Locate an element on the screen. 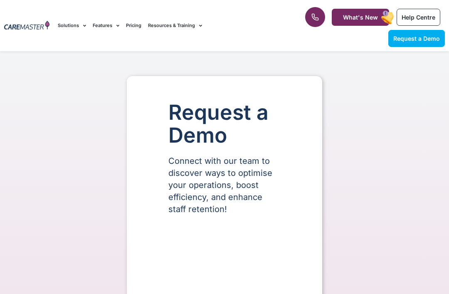  span: Help Centre is located at coordinates (418, 17).